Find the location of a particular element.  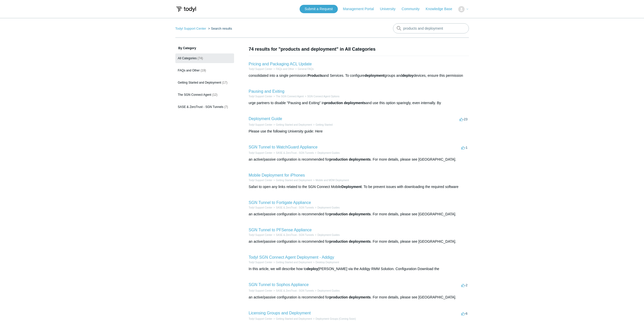

a: Deployment Groups (Coming Soon) is located at coordinates (335, 318).